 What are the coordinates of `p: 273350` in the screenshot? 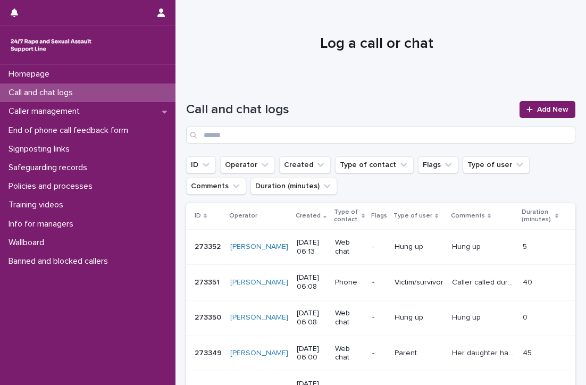 It's located at (209, 316).